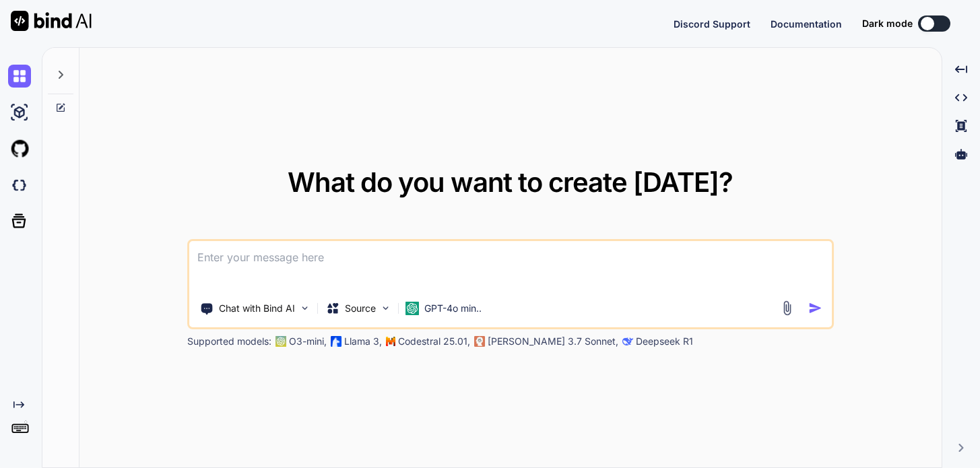 The width and height of the screenshot is (980, 468). What do you see at coordinates (390, 341) in the screenshot?
I see `img: Mistral-AI` at bounding box center [390, 341].